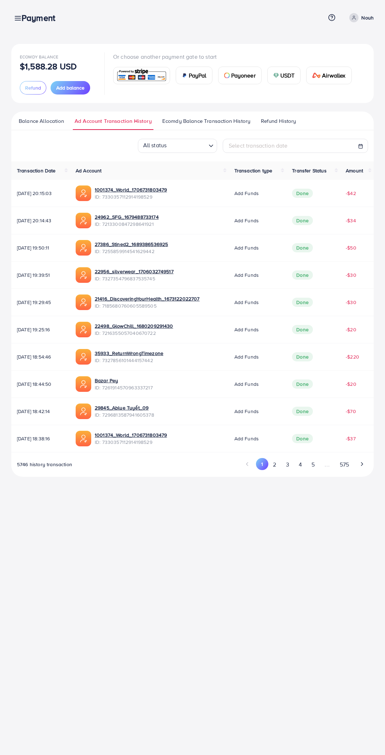 The width and height of the screenshot is (385, 755). Describe the element at coordinates (131, 251) in the screenshot. I see `span: ID: 7255859914541629442` at that location.